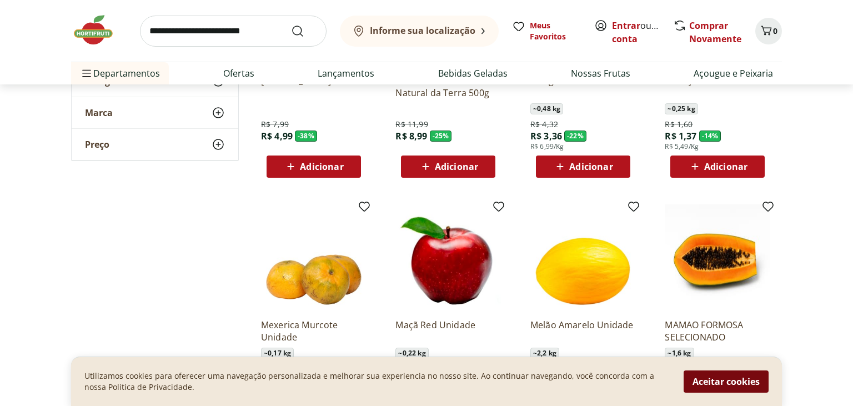  What do you see at coordinates (377, 382) in the screenshot?
I see `p: Utilizamos cookies para oferecer uma navegação personalizada e melhorar sua experiencia no nosso ...` at bounding box center [377, 382].